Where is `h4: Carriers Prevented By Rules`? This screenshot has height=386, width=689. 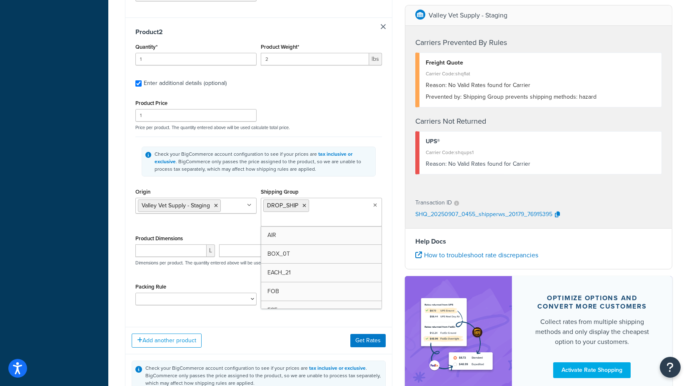 h4: Carriers Prevented By Rules is located at coordinates (539, 43).